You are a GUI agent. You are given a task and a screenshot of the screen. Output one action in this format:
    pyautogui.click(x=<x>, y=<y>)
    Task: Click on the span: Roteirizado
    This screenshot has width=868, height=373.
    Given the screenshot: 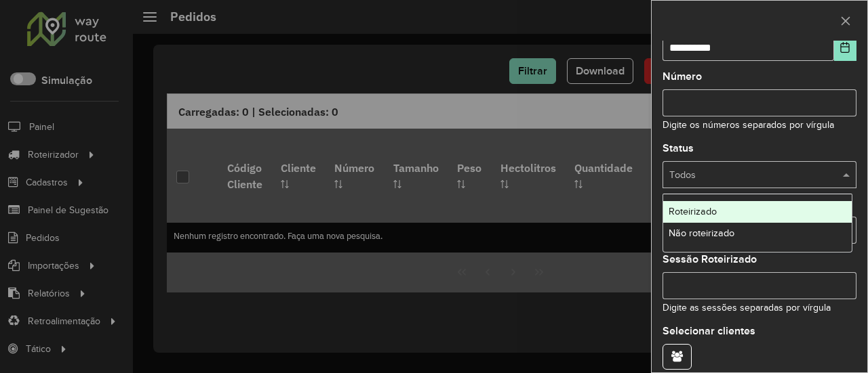 What is the action you would take?
    pyautogui.click(x=692, y=211)
    